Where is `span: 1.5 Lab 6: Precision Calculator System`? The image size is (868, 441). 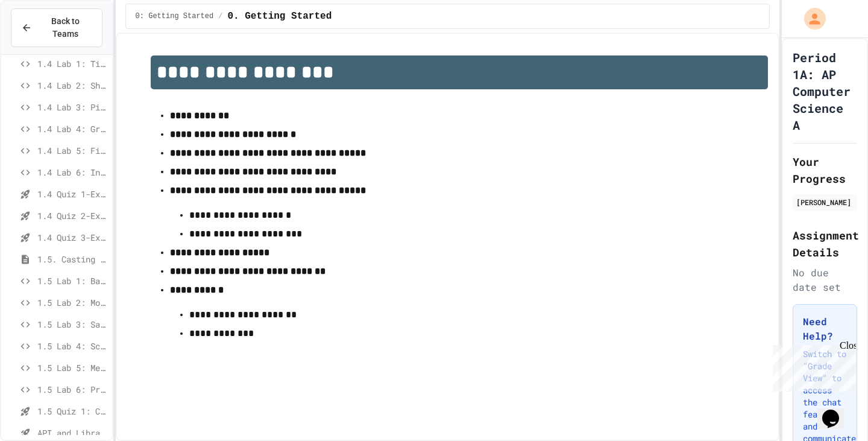 span: 1.5 Lab 6: Precision Calculator System is located at coordinates (72, 389).